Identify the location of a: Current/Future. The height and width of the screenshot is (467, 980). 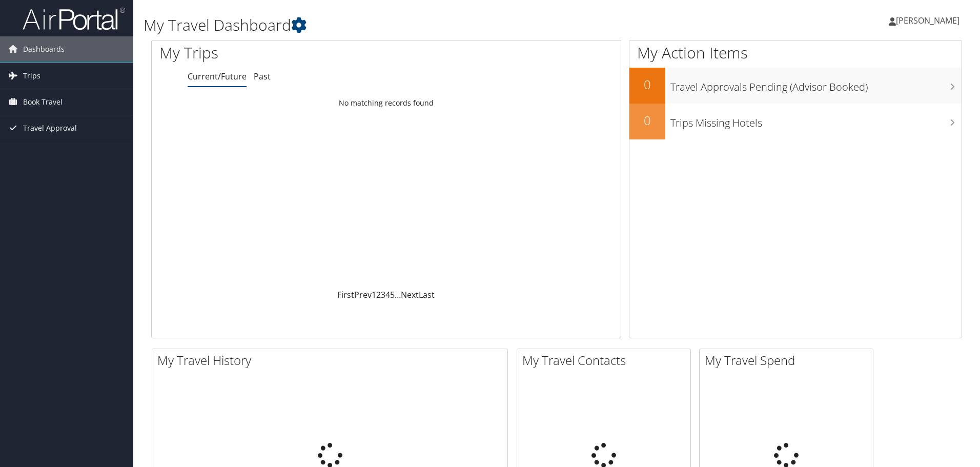
(217, 76).